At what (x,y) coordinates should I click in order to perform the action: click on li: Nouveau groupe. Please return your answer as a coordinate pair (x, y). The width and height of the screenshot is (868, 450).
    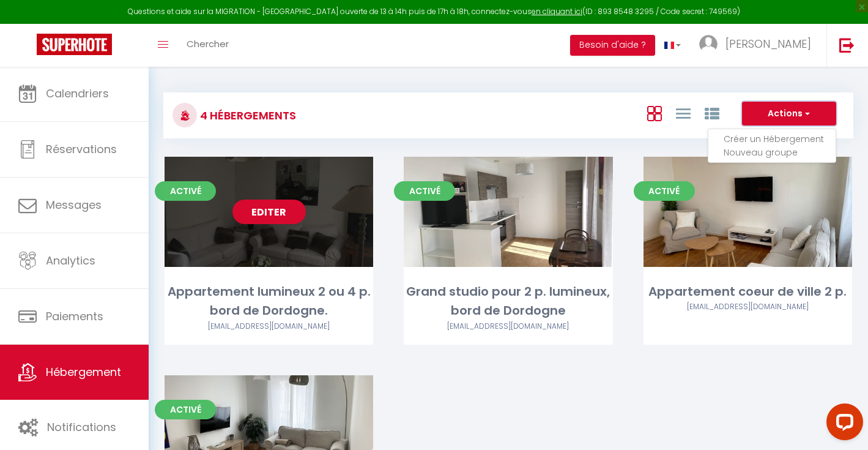
    Looking at the image, I should click on (779, 153).